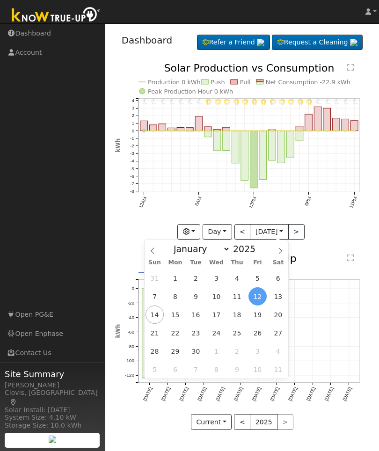 The width and height of the screenshot is (379, 451). Describe the element at coordinates (175, 278) in the screenshot. I see `span: September 1, 2025` at that location.